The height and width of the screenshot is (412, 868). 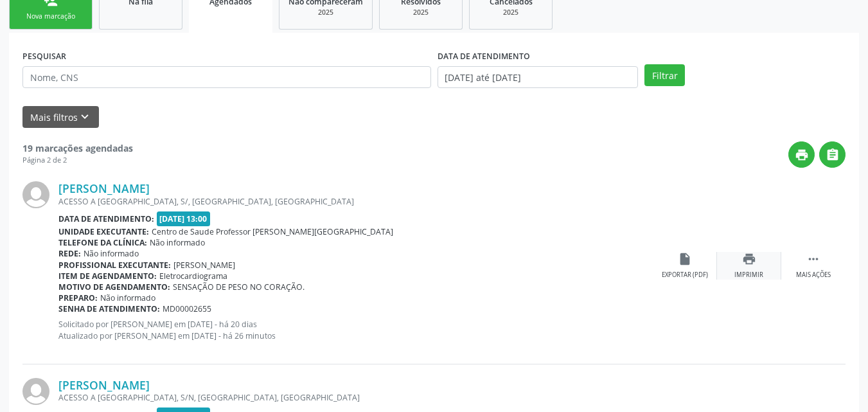 What do you see at coordinates (685, 259) in the screenshot?
I see `i: insert_drive_file` at bounding box center [685, 259].